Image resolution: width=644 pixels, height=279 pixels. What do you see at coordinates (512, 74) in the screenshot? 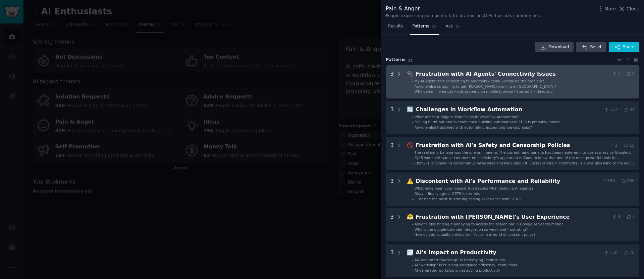
I see `div: Frustration with AI Agents' Connectivity Issues` at bounding box center [512, 74].